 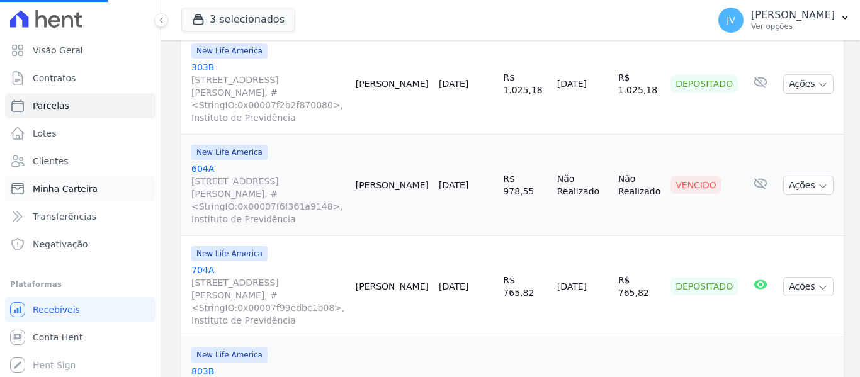 I want to click on a: Negativação, so click(x=80, y=244).